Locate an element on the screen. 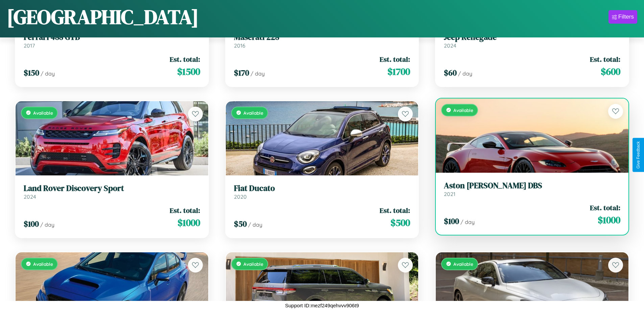 The image size is (644, 310). button: Filters is located at coordinates (623, 17).